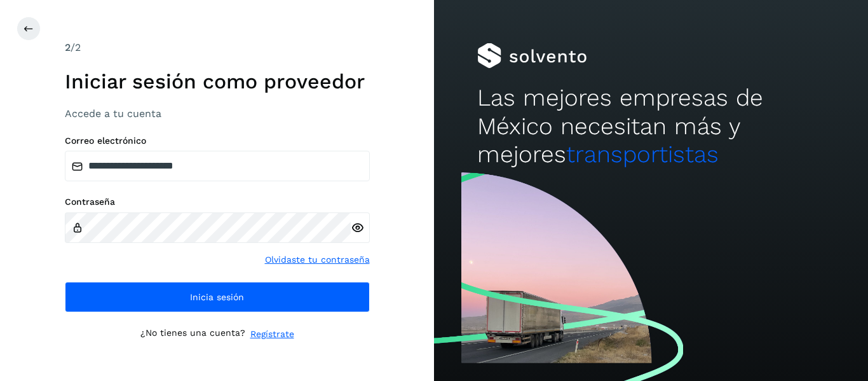 This screenshot has height=381, width=868. Describe the element at coordinates (217, 113) in the screenshot. I see `h3: Accede a tu cuenta` at that location.